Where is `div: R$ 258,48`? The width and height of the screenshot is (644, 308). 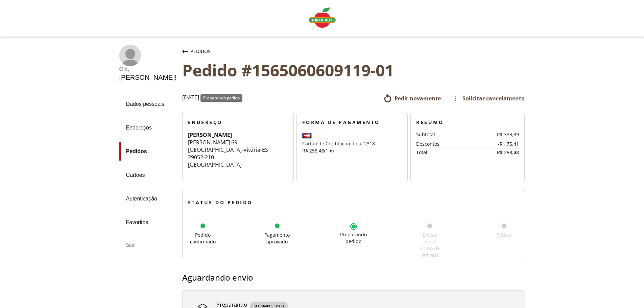 div: R$ 258,48 is located at coordinates (493, 152).